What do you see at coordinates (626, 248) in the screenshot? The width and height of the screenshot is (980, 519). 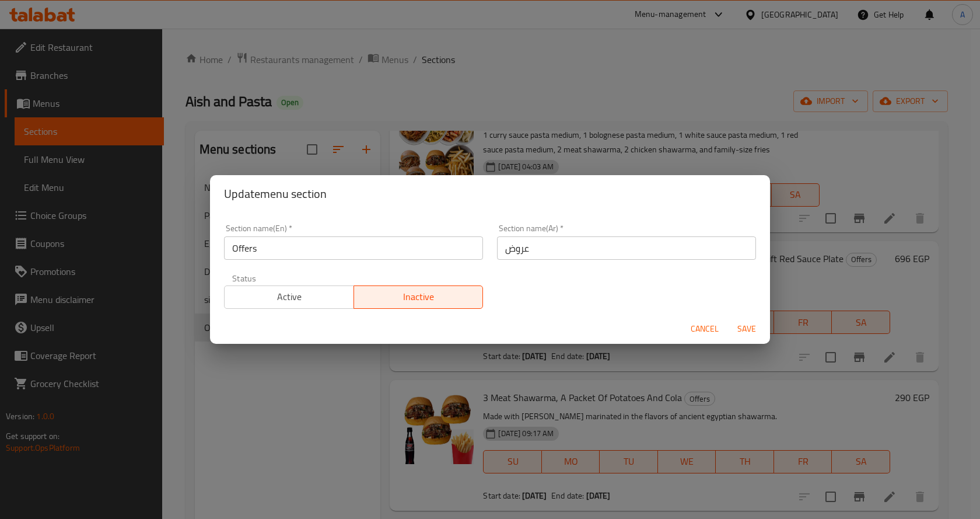 I see `input: Please enter section name(ar)` at bounding box center [626, 248].